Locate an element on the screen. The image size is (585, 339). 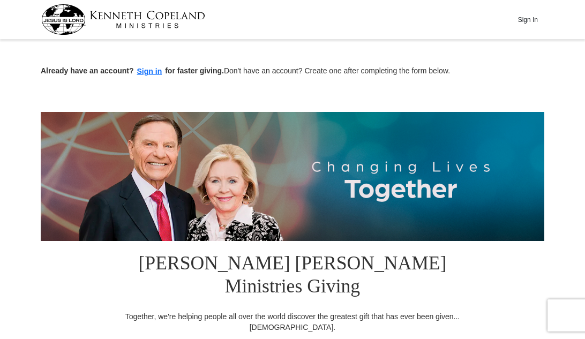
button: Sign In is located at coordinates (528, 19).